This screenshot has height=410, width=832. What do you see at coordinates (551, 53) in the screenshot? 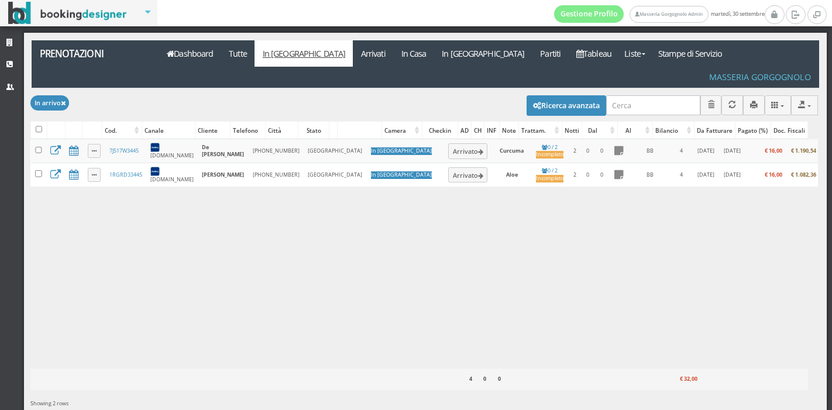
I see `a: Partiti` at bounding box center [551, 53].